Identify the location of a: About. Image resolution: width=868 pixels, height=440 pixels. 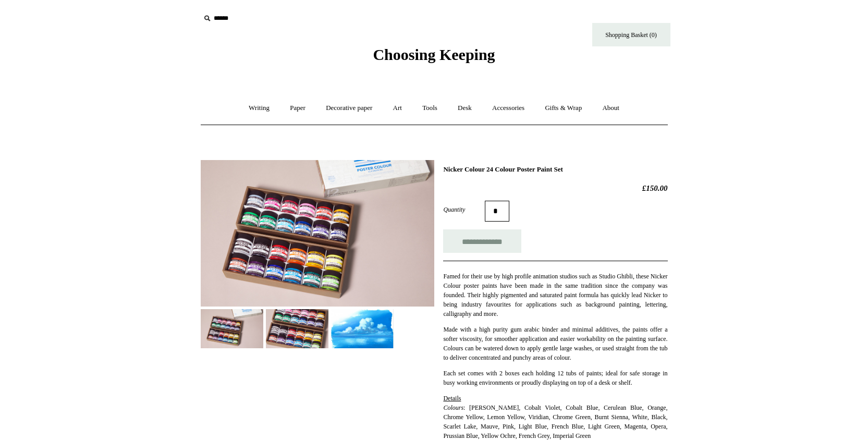
(610, 108).